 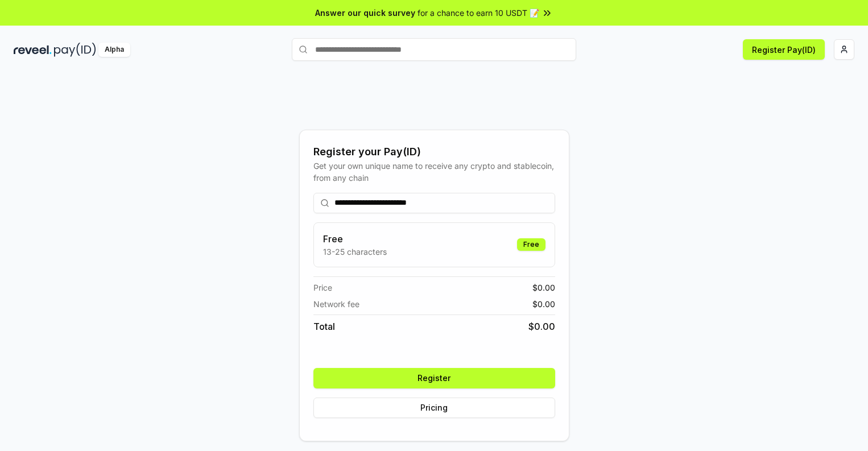 What do you see at coordinates (434, 172) in the screenshot?
I see `div: Get your own unique name to receive any crypto and stablecoin, from any chain` at bounding box center [434, 172].